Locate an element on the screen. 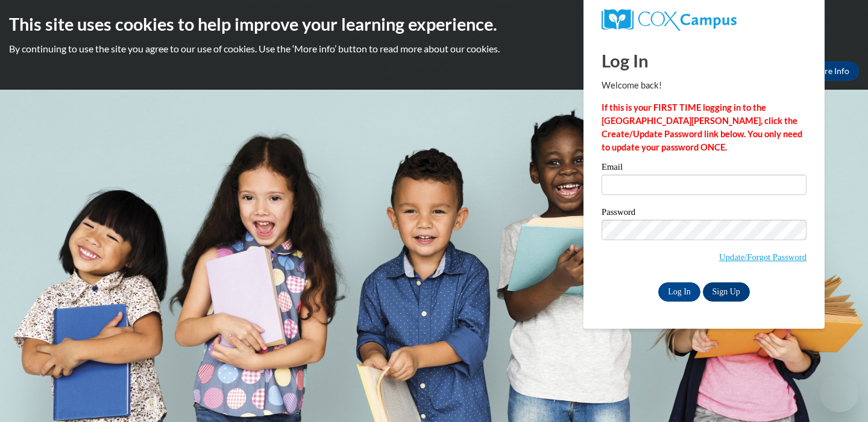 The image size is (868, 422). a: Update/Forgot Password is located at coordinates (762, 257).